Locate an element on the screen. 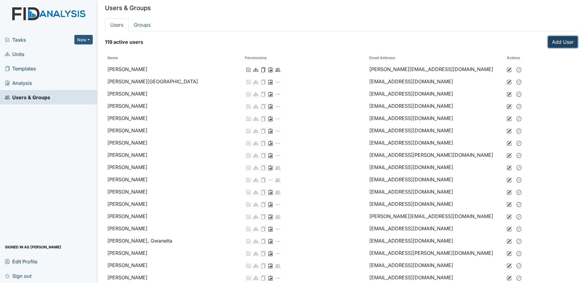 Image resolution: width=585 pixels, height=283 pixels. span: Sign out is located at coordinates (18, 275).